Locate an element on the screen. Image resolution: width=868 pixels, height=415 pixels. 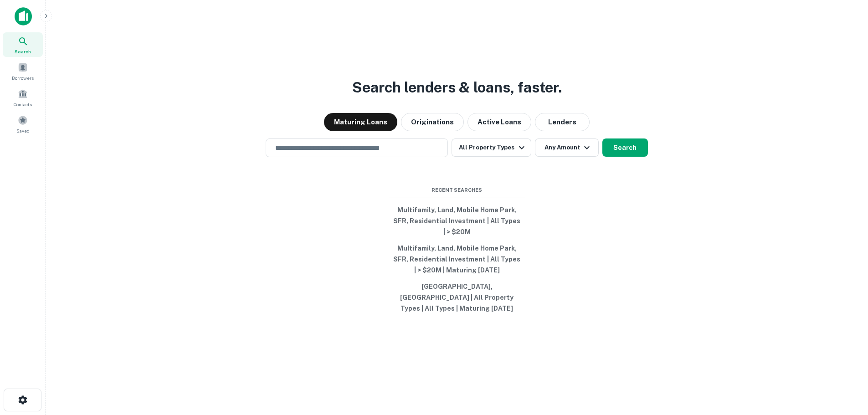
div: Chat Widget is located at coordinates (846, 364).